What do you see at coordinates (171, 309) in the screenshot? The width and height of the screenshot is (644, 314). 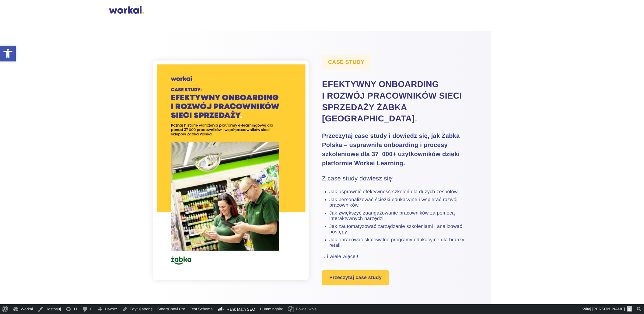 I see `a: SmartCrawl Pro` at bounding box center [171, 309].